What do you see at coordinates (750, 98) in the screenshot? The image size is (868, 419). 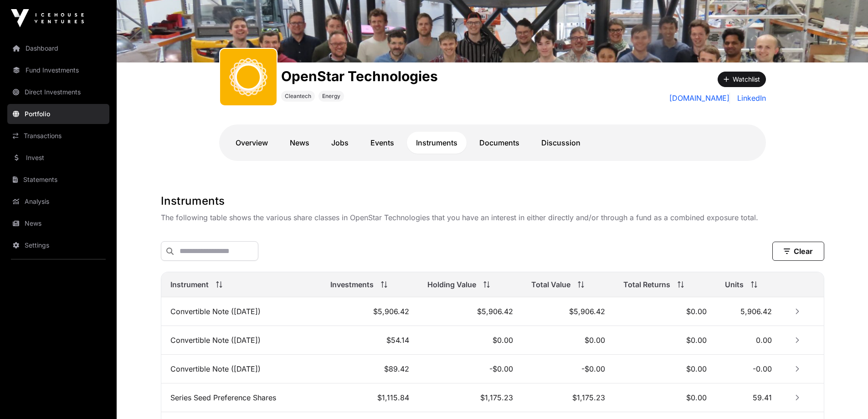 I see `a: LinkedIn` at bounding box center [750, 98].